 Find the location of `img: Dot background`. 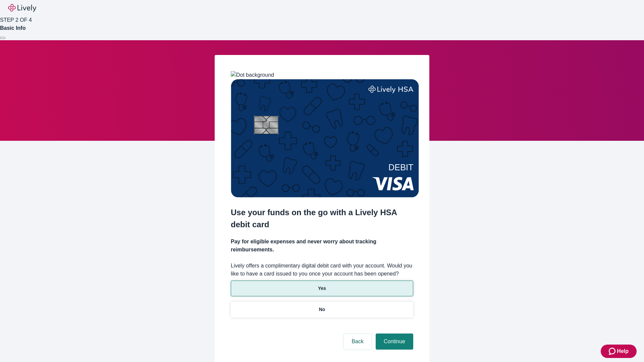

img: Dot background is located at coordinates (252, 75).